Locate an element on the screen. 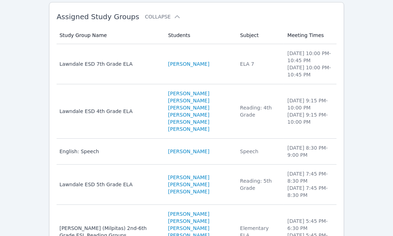 This screenshot has width=393, height=236. div: Lawndale ESD 5th Grade ELA is located at coordinates (109, 185).